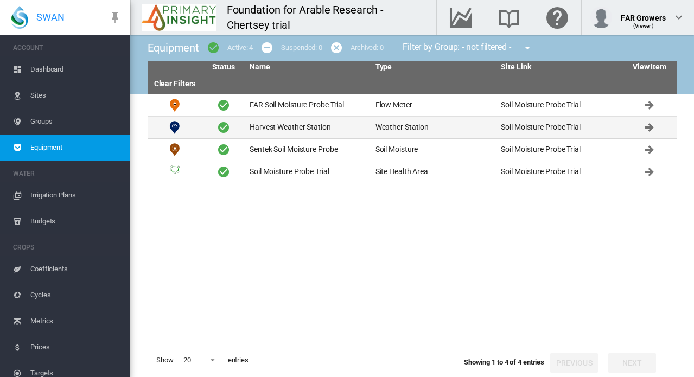 The height and width of the screenshot is (377, 694). I want to click on a: Clear Filters, so click(175, 84).